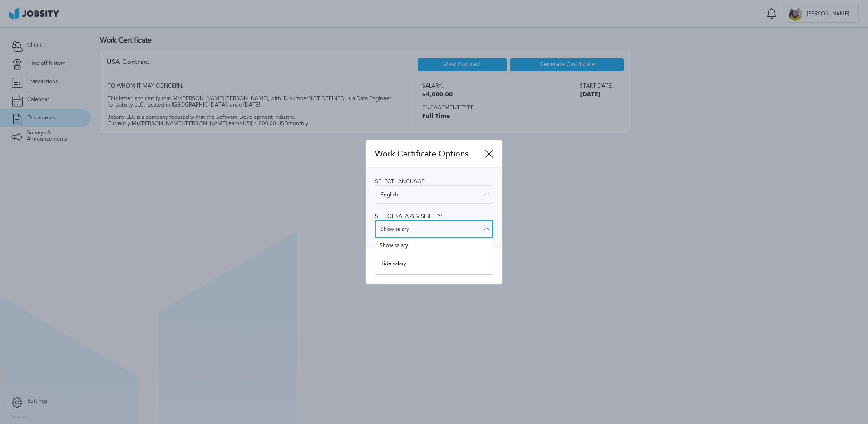 Image resolution: width=868 pixels, height=424 pixels. Describe the element at coordinates (430, 154) in the screenshot. I see `span: Work Certificate Options` at that location.